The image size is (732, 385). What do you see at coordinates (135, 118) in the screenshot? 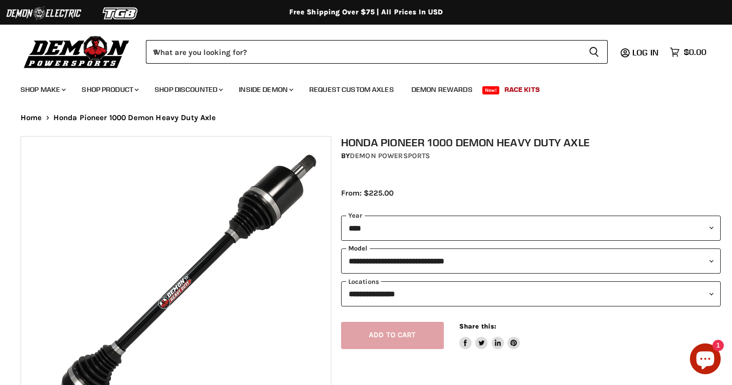
I see `span: Honda Pioneer 1000 Demon Heavy Duty Axle` at bounding box center [135, 118].